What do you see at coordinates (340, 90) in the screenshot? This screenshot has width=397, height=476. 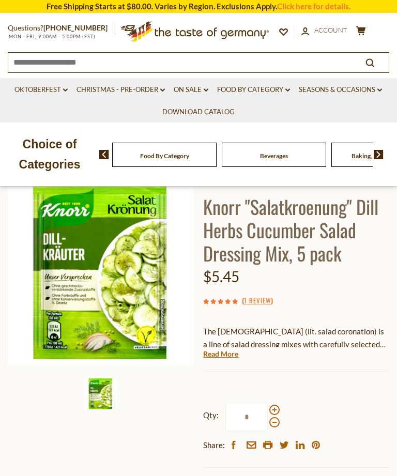 I see `a: Seasons & Occasions` at bounding box center [340, 90].